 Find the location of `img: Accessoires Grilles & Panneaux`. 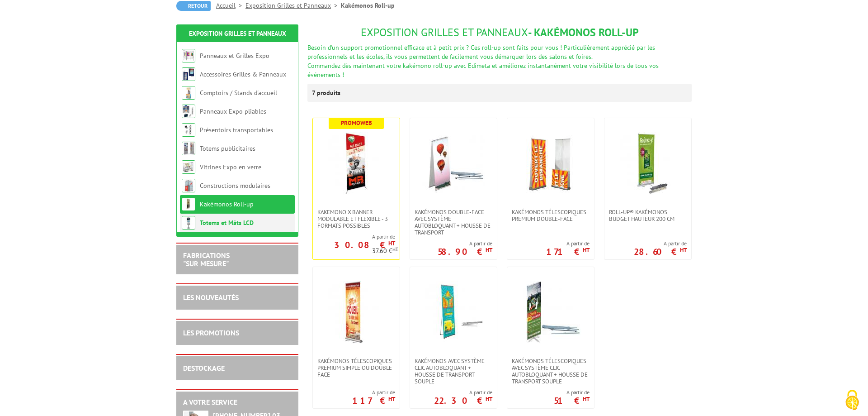

img: Accessoires Grilles & Panneaux is located at coordinates (189, 74).